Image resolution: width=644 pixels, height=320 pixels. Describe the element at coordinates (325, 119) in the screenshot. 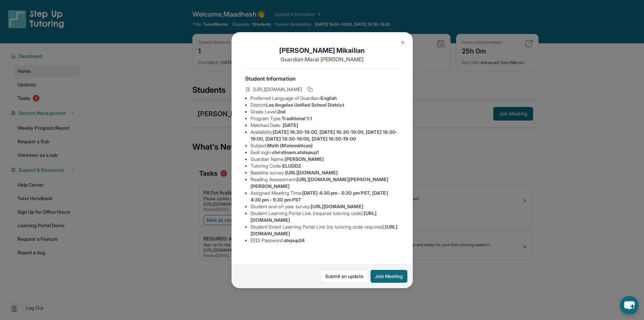

I see `li: Program Type:` at that location.